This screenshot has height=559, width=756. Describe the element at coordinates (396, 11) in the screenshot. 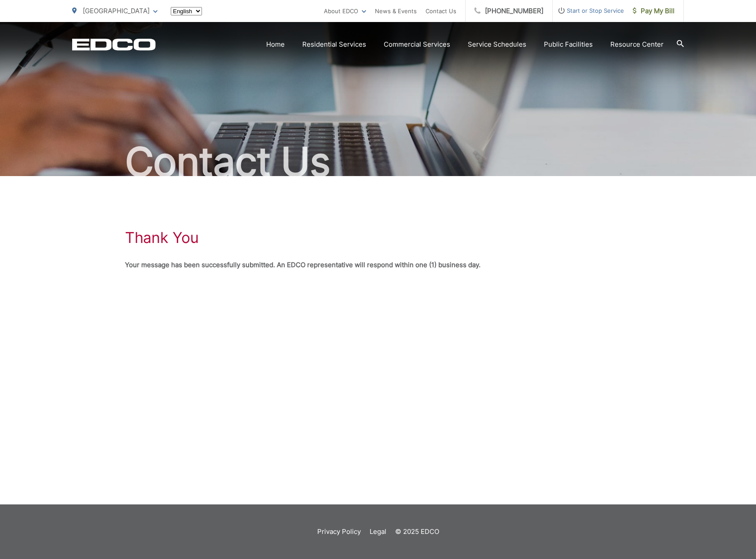

I see `a: News & Events` at that location.